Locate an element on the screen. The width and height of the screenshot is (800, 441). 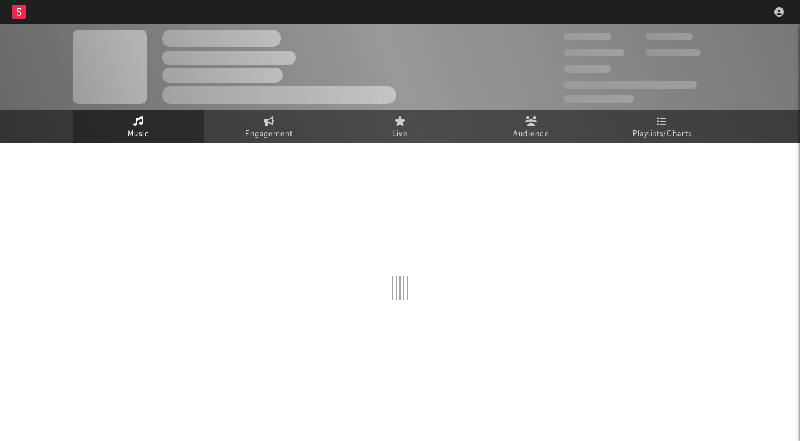
span: 50,000,000 Monthly Listeners is located at coordinates (630, 84).